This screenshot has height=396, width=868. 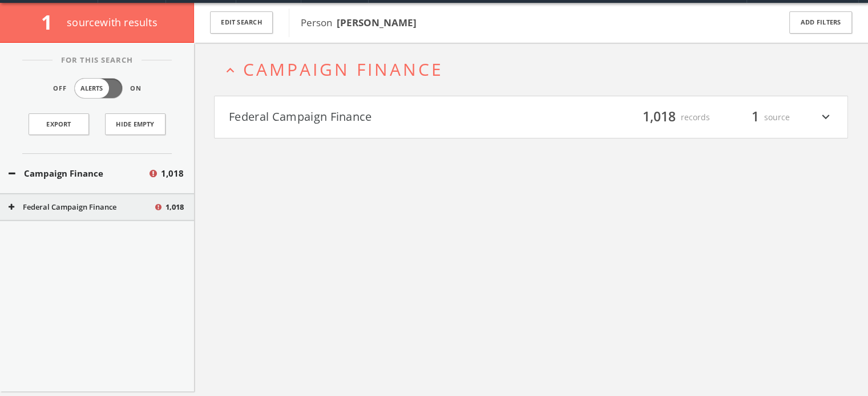 What do you see at coordinates (97, 60) in the screenshot?
I see `span: For This Search` at bounding box center [97, 60].